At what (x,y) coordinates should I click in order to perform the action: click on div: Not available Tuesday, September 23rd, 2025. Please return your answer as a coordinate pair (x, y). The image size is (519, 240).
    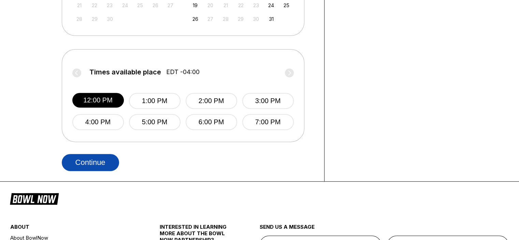
    Looking at the image, I should click on (110, 5).